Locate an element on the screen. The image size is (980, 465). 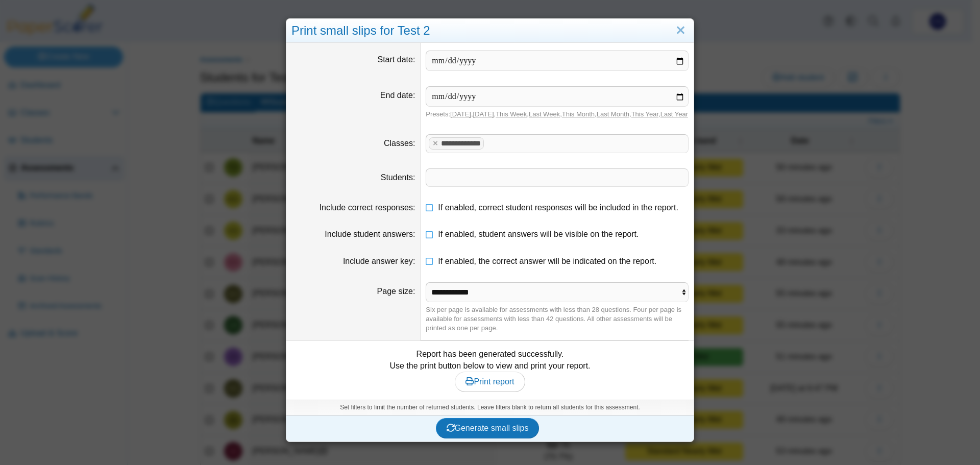
a: This Month is located at coordinates (578, 114).